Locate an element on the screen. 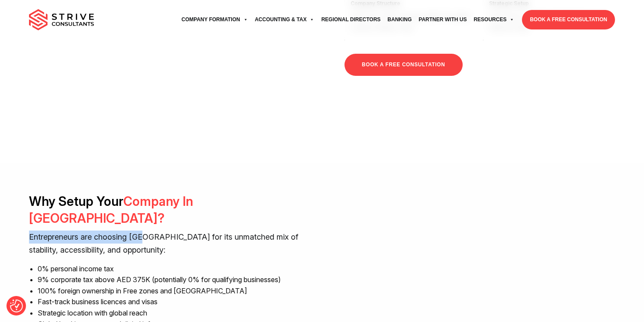 The height and width of the screenshot is (322, 644). img: Revisit consent button is located at coordinates (16, 306).